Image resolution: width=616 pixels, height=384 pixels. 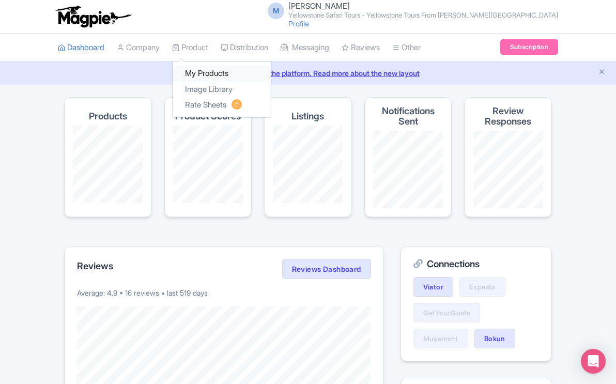 What do you see at coordinates (593, 361) in the screenshot?
I see `div: Open Intercom Messenger` at bounding box center [593, 361].